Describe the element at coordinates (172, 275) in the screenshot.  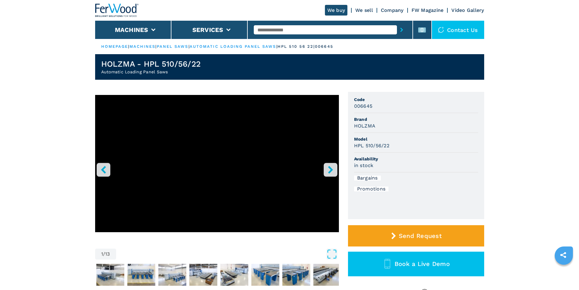
I see `img: edd60458fd1a62a941338b9adb617b37` at that location.